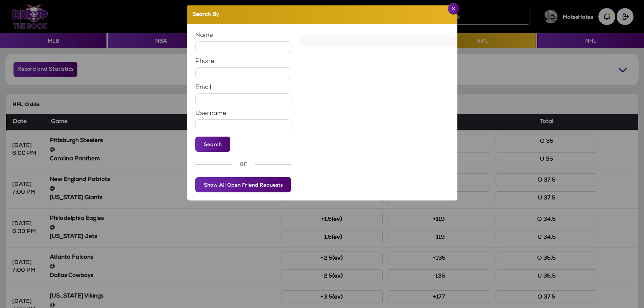  I want to click on label: Username, so click(210, 113).